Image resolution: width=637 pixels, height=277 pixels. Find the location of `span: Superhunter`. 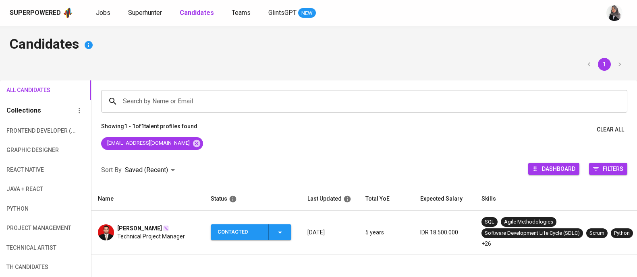

span: Superhunter is located at coordinates (145, 12).